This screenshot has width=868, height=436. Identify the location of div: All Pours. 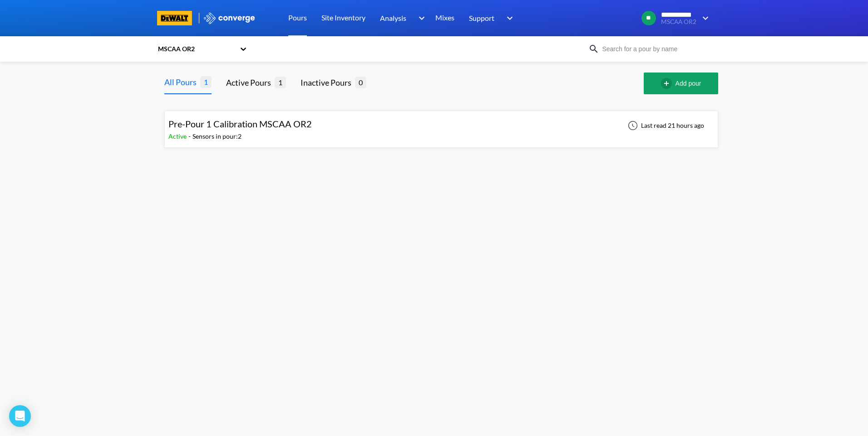
(182, 82).